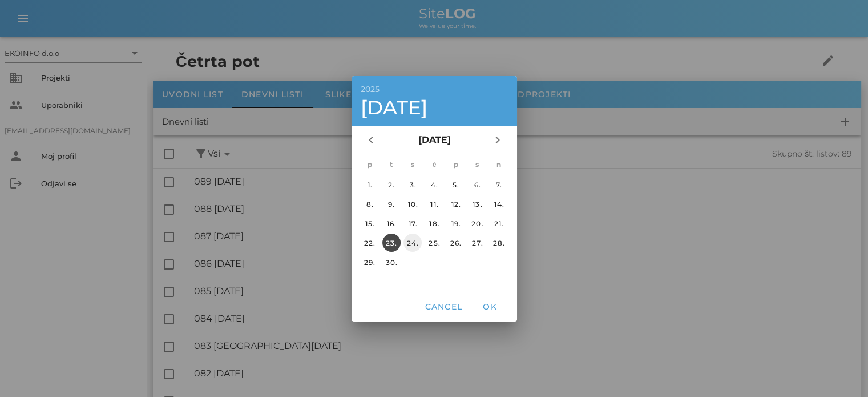 This screenshot has width=868, height=397. Describe the element at coordinates (499, 222) in the screenshot. I see `div: 21.` at that location.